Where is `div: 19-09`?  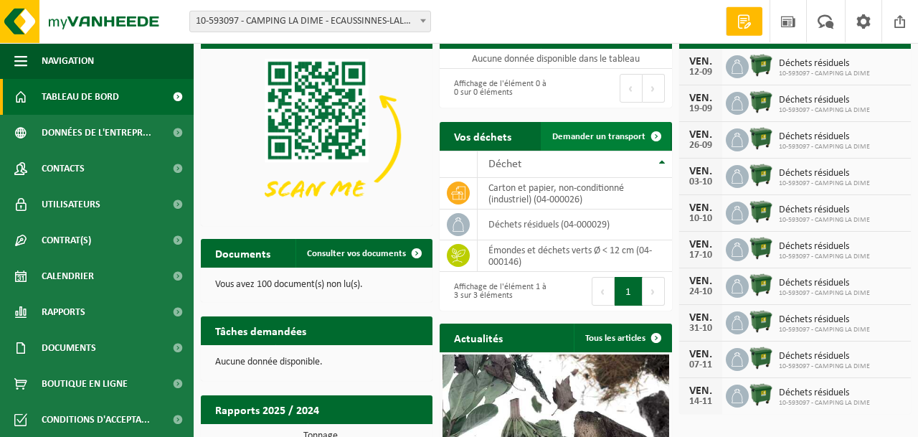
div: 19-09 is located at coordinates (701, 109).